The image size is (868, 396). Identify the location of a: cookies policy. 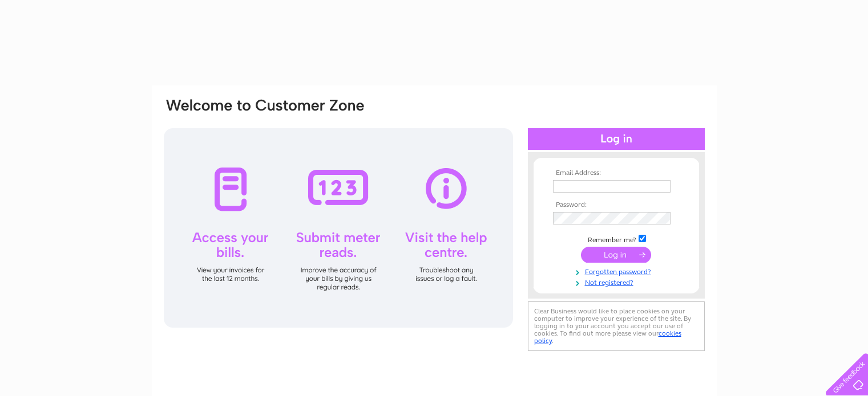
(607, 337).